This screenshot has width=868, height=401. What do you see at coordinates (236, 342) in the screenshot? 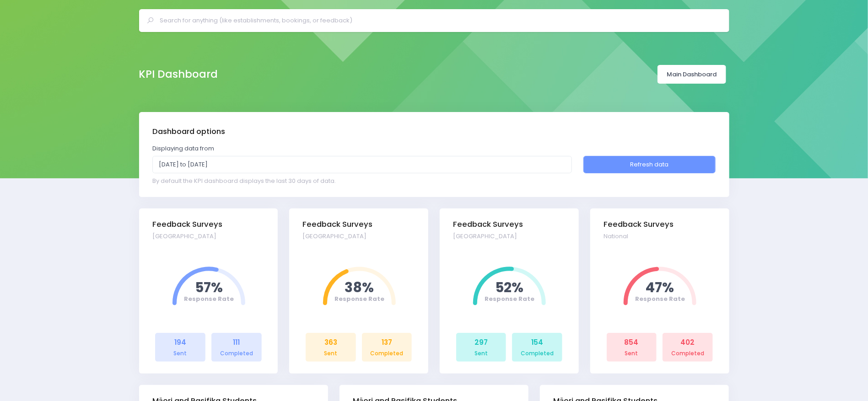
I see `span: 111` at bounding box center [236, 342].